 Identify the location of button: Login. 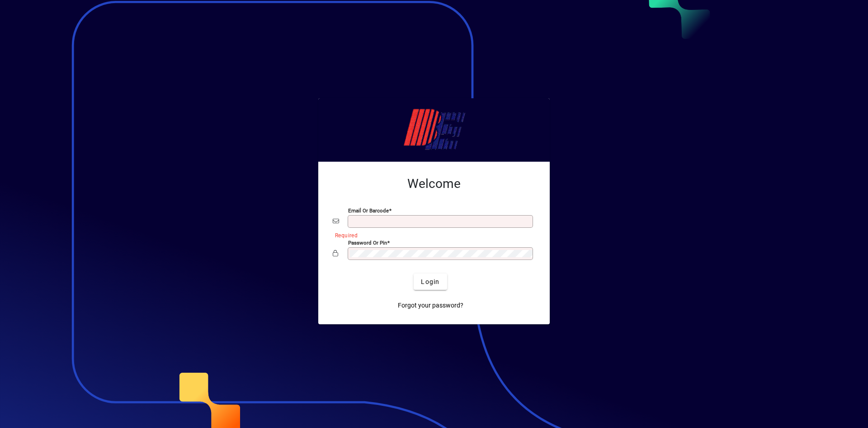
(430, 282).